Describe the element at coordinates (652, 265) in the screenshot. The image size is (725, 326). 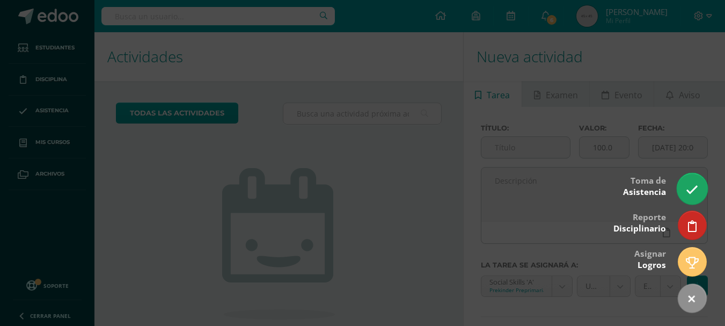
I see `span: Logros` at that location.